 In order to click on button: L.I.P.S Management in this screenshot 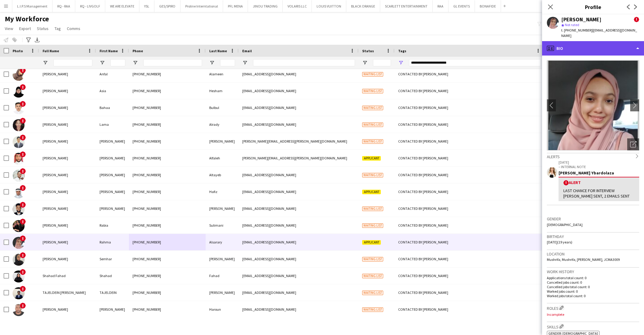, I will do `click(33, 6)`.